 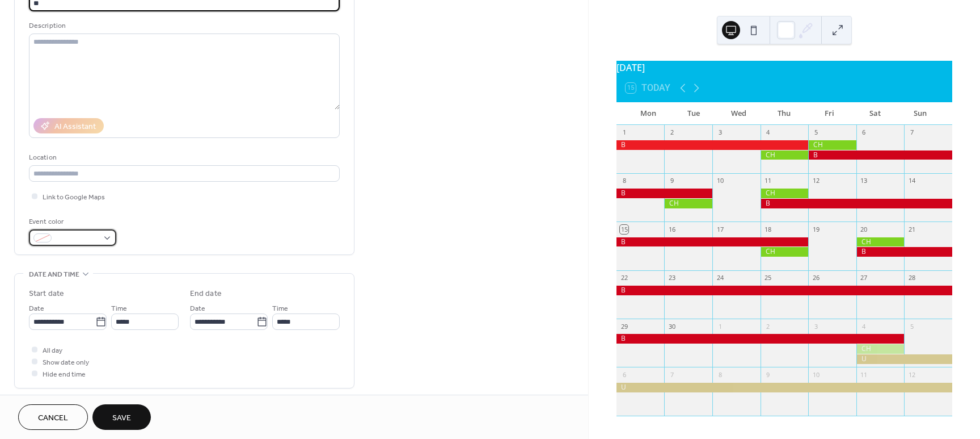 What do you see at coordinates (206, 293) in the screenshot?
I see `div: End date` at bounding box center [206, 293].